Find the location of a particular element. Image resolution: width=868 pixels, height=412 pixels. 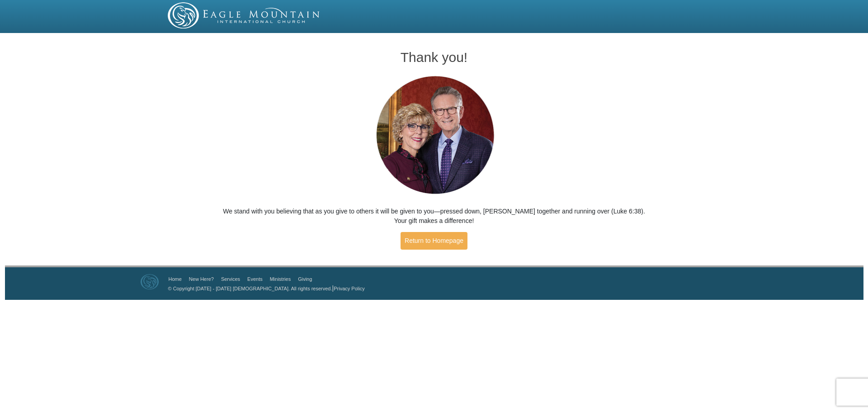

a: Ministries is located at coordinates (281, 279).